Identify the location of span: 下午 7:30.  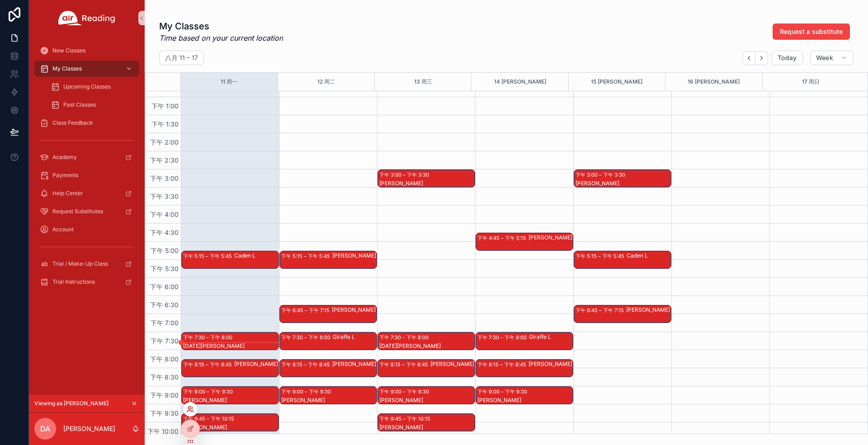
(164, 341).